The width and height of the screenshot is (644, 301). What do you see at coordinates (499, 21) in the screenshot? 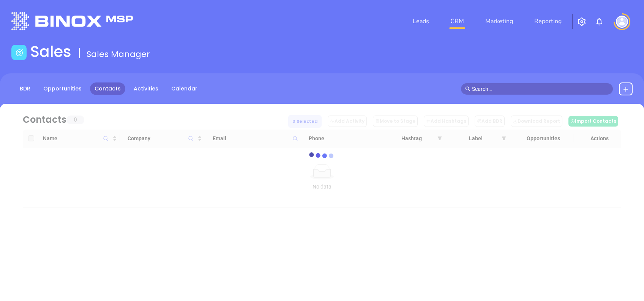
I see `a: Marketing` at bounding box center [499, 21].